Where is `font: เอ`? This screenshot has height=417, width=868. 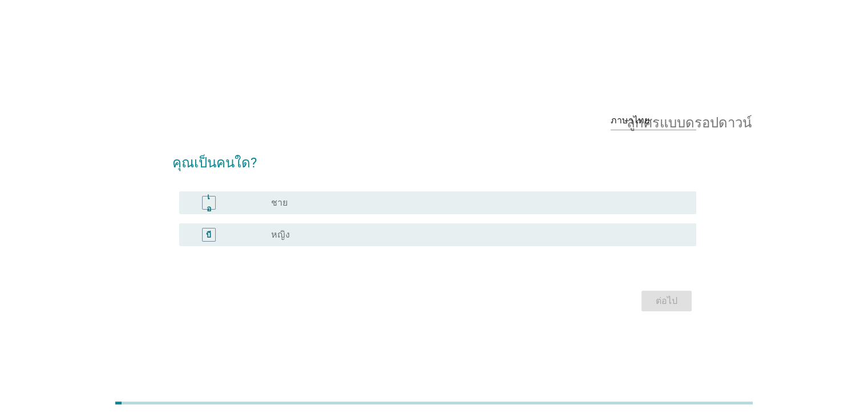 font: เอ is located at coordinates (209, 202).